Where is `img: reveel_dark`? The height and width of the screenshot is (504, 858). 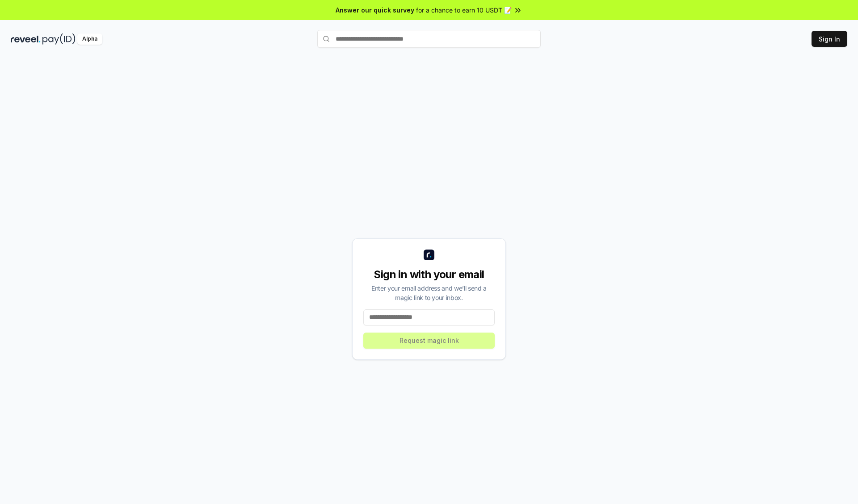 img: reveel_dark is located at coordinates (25, 39).